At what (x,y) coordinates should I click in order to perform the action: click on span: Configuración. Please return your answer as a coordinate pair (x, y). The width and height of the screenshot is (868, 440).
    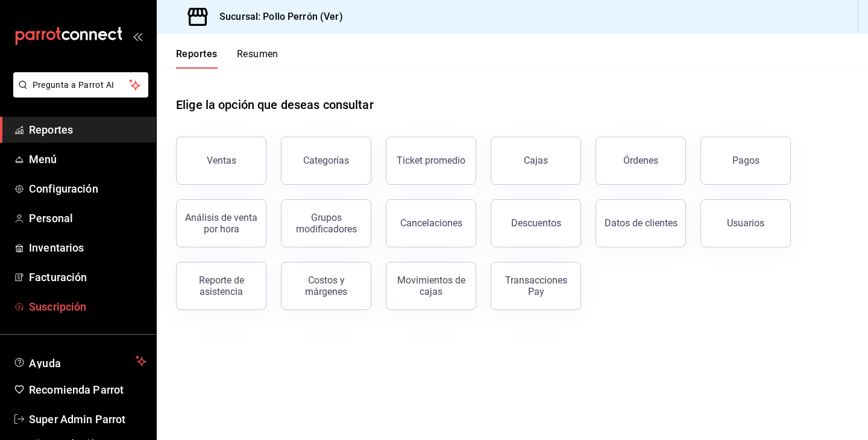
    Looking at the image, I should click on (87, 188).